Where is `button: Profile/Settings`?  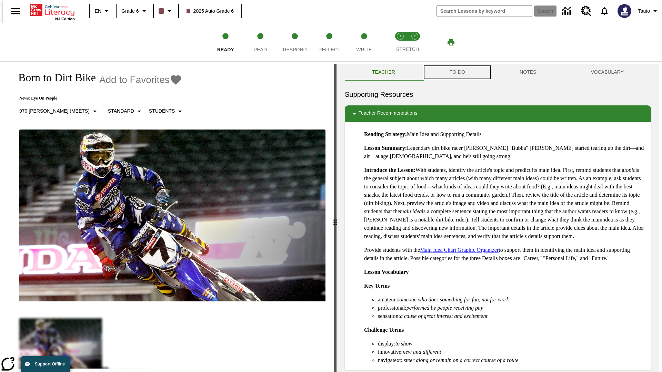 button: Profile/Settings is located at coordinates (648, 11).